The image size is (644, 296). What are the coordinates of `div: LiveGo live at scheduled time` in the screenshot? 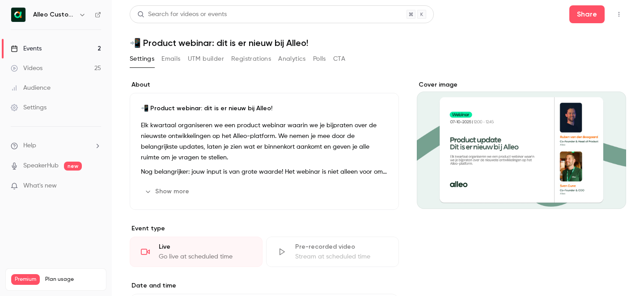 It's located at (196, 252).